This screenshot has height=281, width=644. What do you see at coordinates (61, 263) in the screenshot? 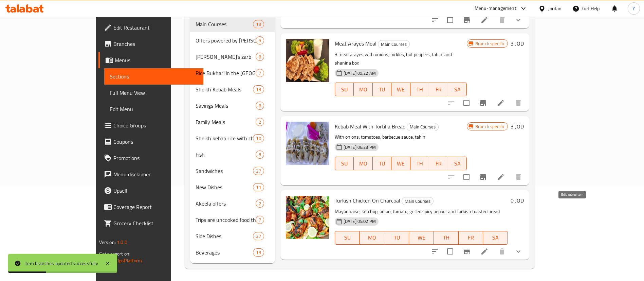
I see `div: Item branches updated successfully` at bounding box center [61, 263].